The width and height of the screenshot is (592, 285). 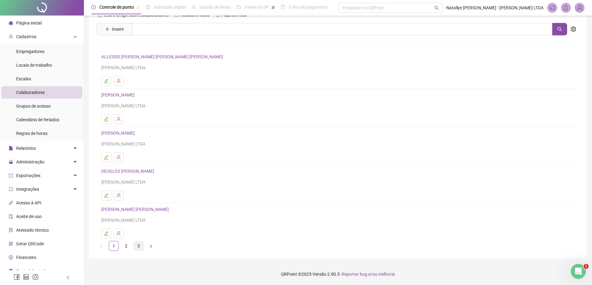 What do you see at coordinates (33, 106) in the screenshot?
I see `span: Grupos de acesso` at bounding box center [33, 106].